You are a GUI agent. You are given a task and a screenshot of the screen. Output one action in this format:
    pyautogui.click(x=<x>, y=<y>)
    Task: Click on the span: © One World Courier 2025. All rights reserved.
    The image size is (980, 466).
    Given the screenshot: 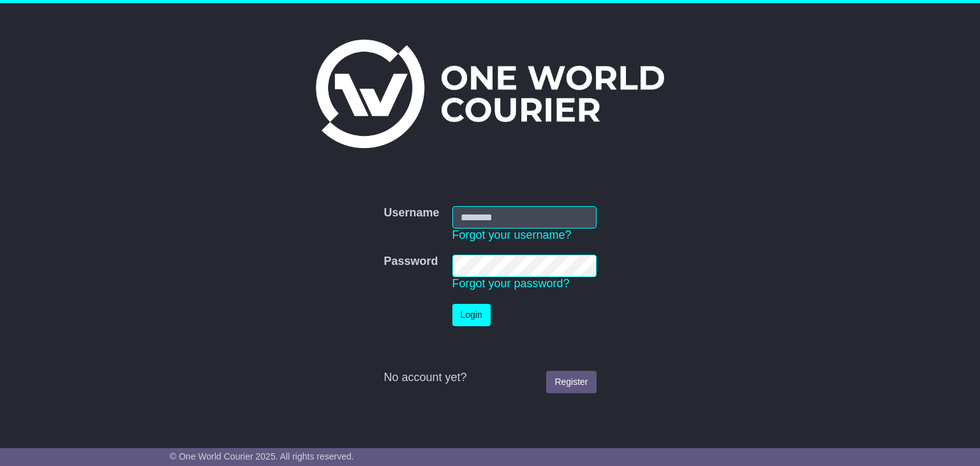 What is the action you would take?
    pyautogui.click(x=262, y=456)
    